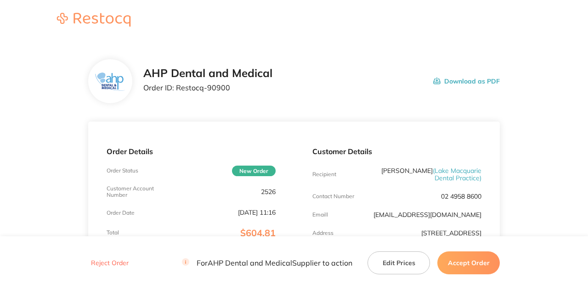 This screenshot has width=588, height=289. What do you see at coordinates (258, 233) in the screenshot?
I see `span: $604.81` at bounding box center [258, 233].